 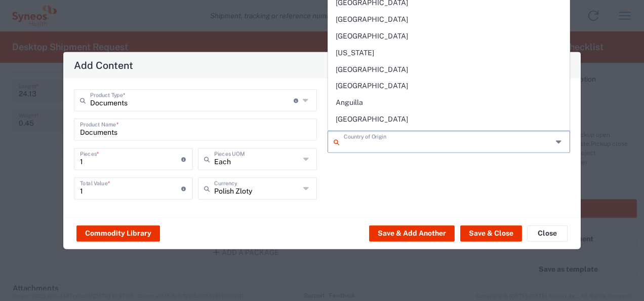 What do you see at coordinates (491, 233) in the screenshot?
I see `button: Save & Close` at bounding box center [491, 233].